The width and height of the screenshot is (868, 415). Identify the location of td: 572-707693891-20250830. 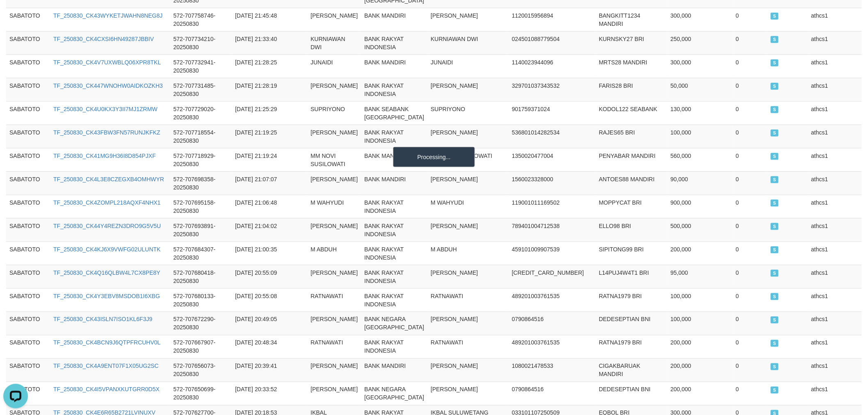
(201, 229).